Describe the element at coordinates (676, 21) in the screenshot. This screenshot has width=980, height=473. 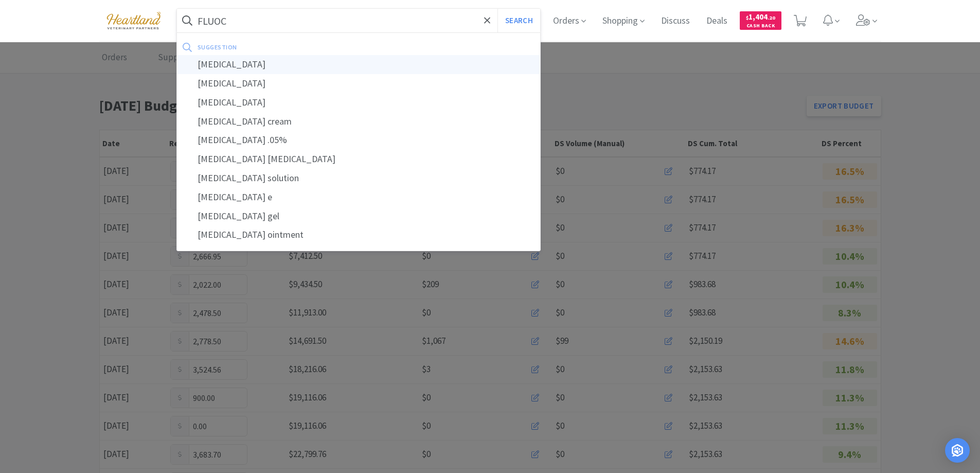
I see `a: Discuss` at that location.